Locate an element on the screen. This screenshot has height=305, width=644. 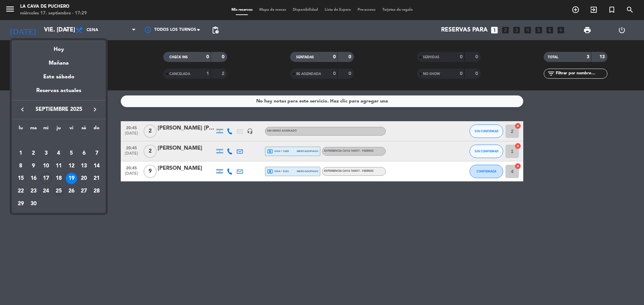
div: 14 is located at coordinates (96, 166).